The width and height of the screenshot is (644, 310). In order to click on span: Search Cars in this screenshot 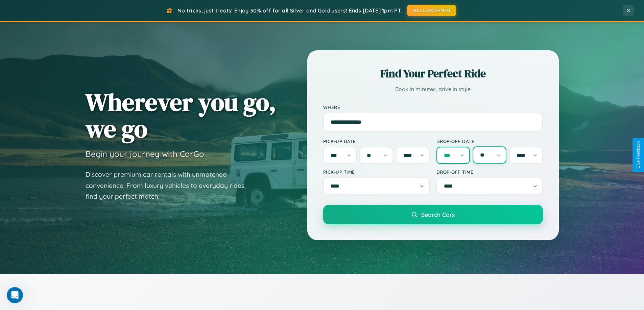, I will do `click(438, 215)`.